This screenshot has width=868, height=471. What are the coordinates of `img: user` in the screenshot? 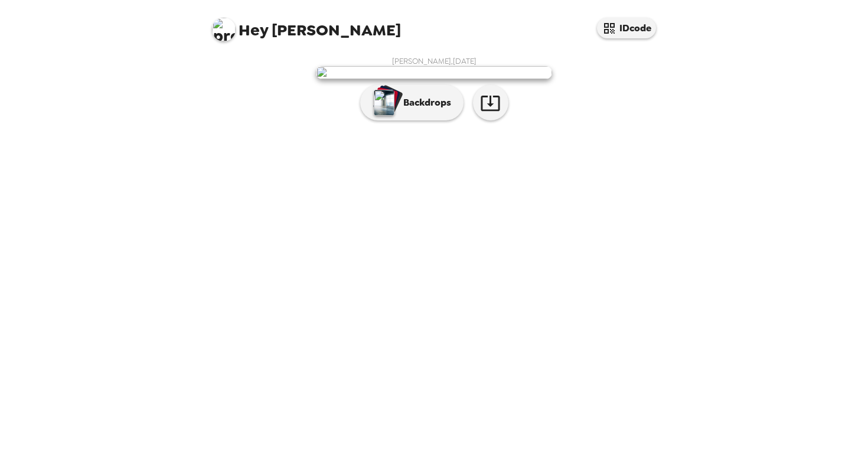 It's located at (434, 73).